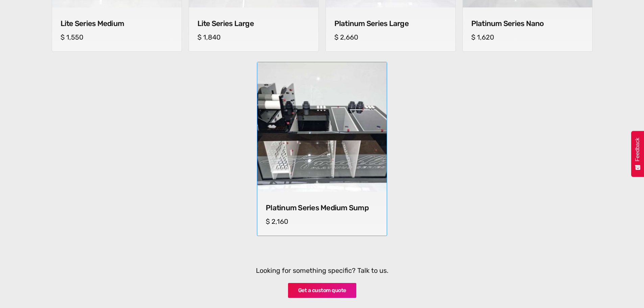  Describe the element at coordinates (322, 271) in the screenshot. I see `h5: Looking for something specific? Talk to us.` at that location.